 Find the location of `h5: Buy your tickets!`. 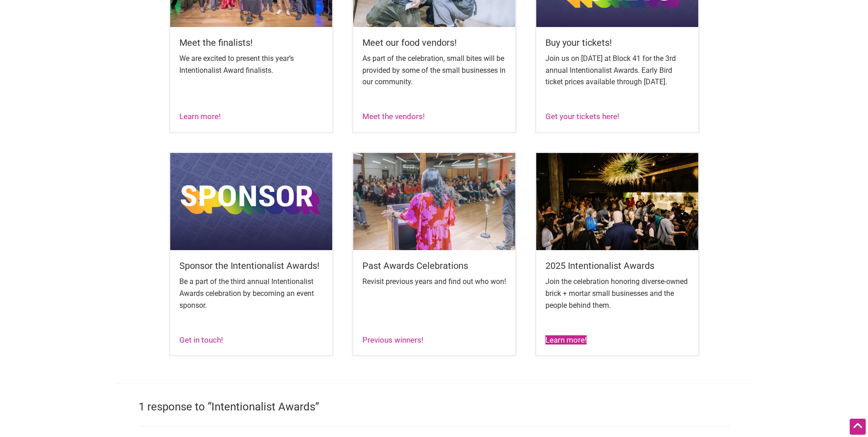

h5: Buy your tickets! is located at coordinates (617, 43).